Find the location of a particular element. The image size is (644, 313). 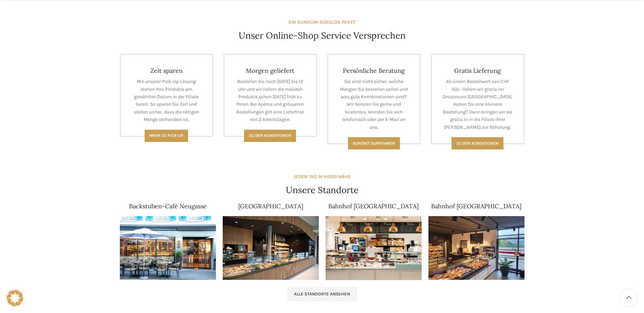

h4: Morgen geliefert is located at coordinates (270, 71).